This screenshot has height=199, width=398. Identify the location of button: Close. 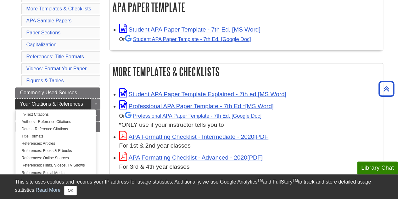
(70, 190).